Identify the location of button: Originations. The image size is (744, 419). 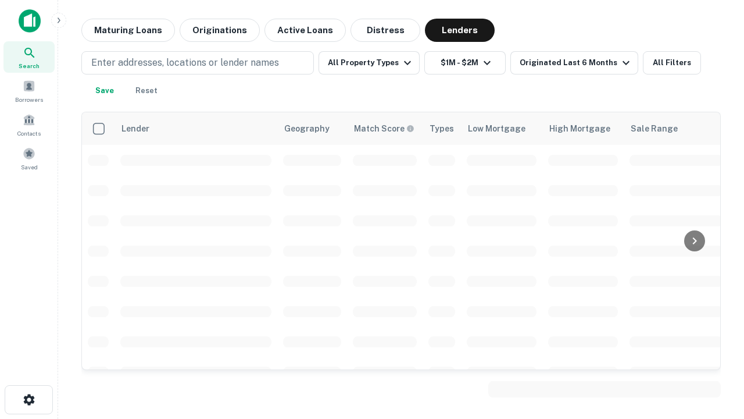
(220, 30).